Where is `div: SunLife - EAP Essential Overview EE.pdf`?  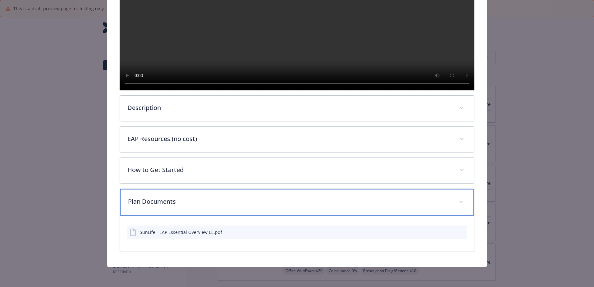 div: SunLife - EAP Essential Overview EE.pdf is located at coordinates (181, 232).